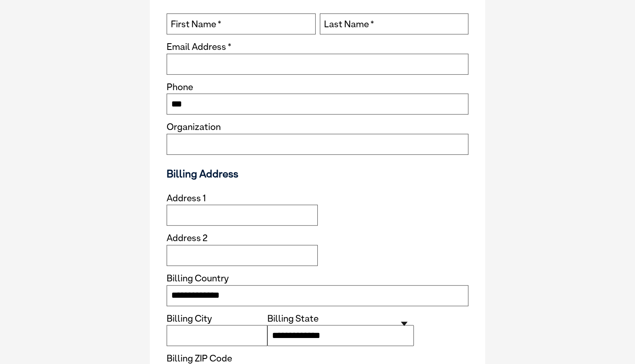 The image size is (635, 364). I want to click on label: Email Address *, so click(199, 46).